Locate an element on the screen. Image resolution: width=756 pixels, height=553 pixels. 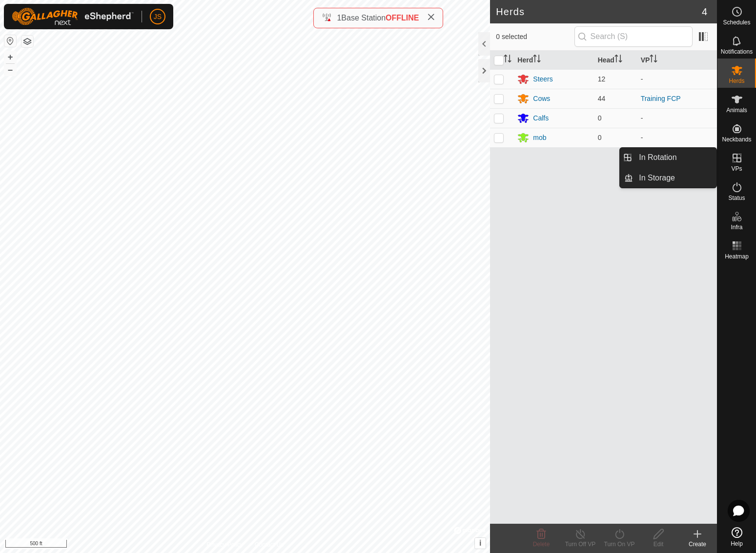
div: Turn Off VP is located at coordinates (580, 544).